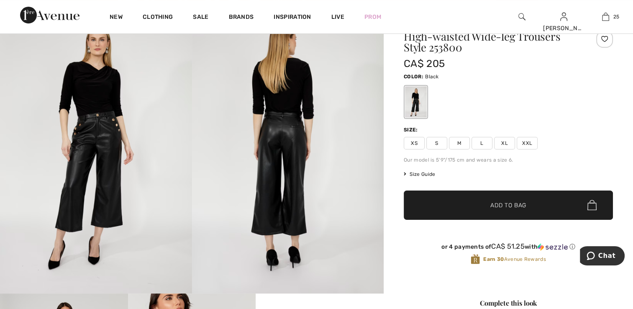 The width and height of the screenshot is (633, 309). I want to click on div: or 4 payments of with, so click(508, 246).